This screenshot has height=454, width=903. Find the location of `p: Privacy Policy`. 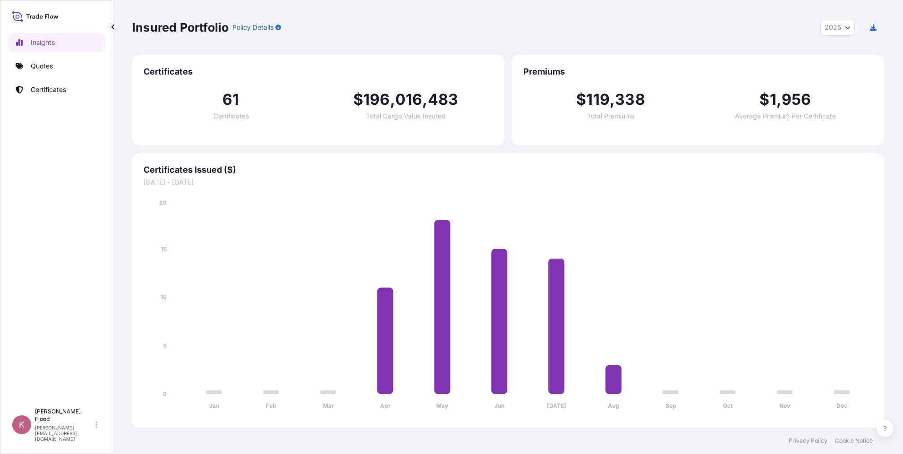

p: Privacy Policy is located at coordinates (808, 441).